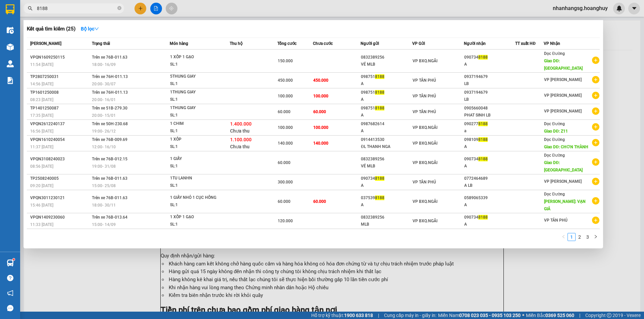  Describe the element at coordinates (386, 140) in the screenshot. I see `div: 0914413530` at that location.